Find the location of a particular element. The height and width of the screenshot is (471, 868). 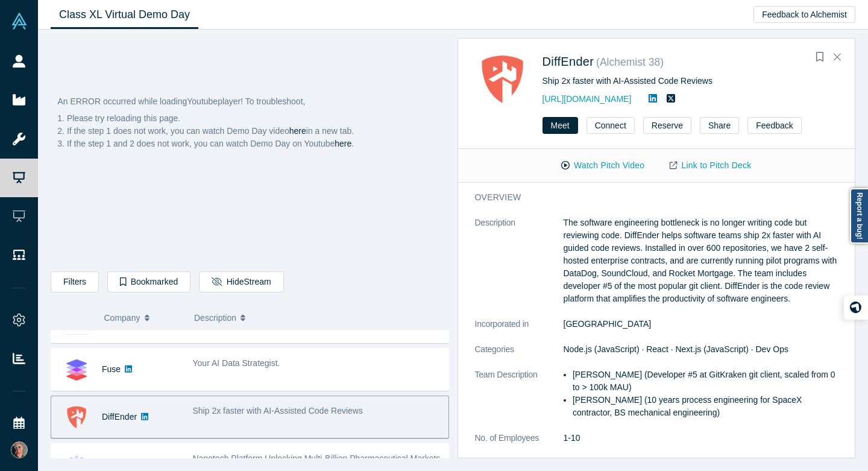

small: ( Alchemist 38 ) is located at coordinates (630, 62).